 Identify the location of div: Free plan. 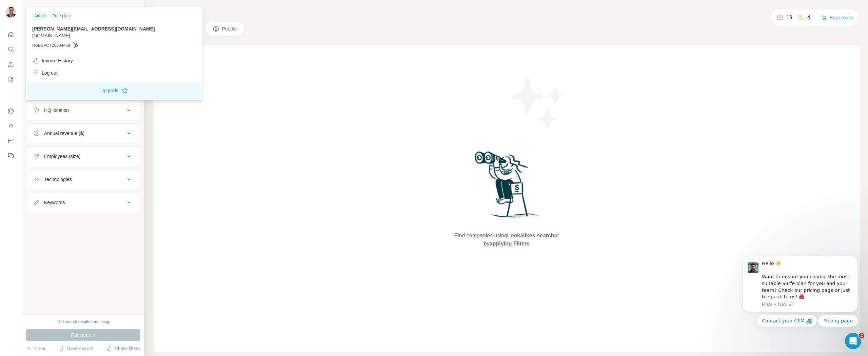
(61, 16).